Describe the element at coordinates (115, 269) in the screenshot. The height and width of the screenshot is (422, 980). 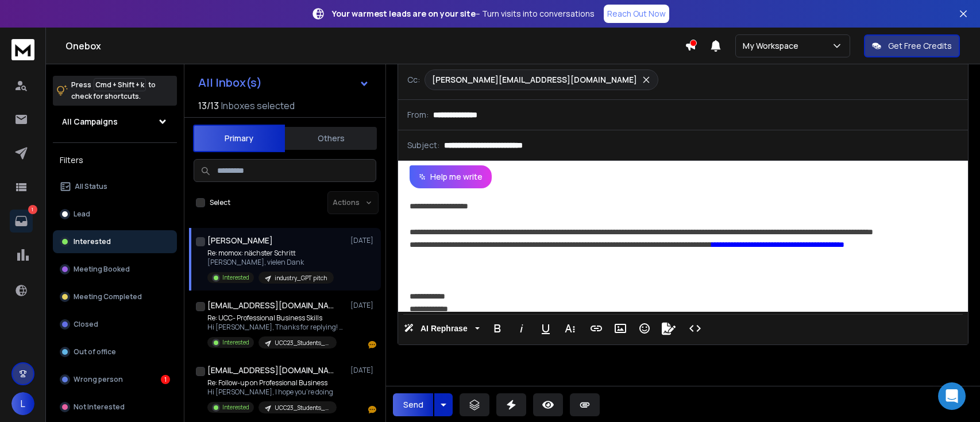
I see `button: Meeting Booked` at that location.